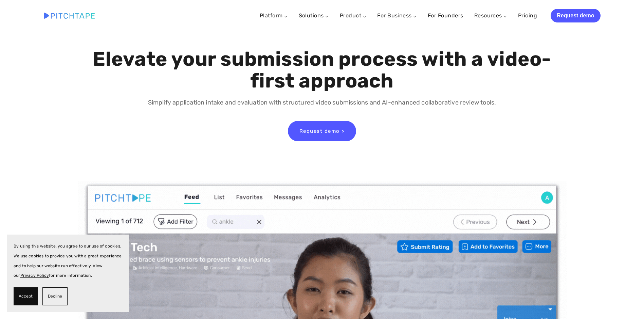 The width and height of the screenshot is (644, 319). What do you see at coordinates (491, 16) in the screenshot?
I see `a: Resources ⌵` at bounding box center [491, 16].